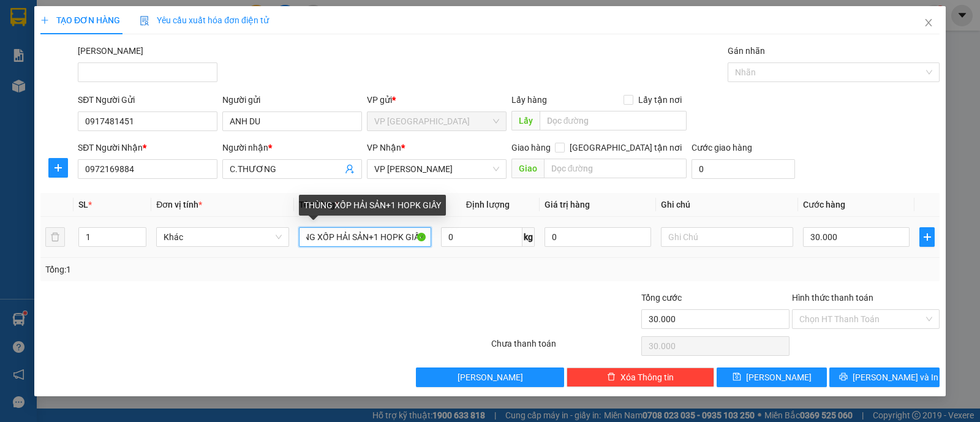 The image size is (980, 422). What do you see at coordinates (528, 237) in the screenshot?
I see `span: kg` at bounding box center [528, 237].